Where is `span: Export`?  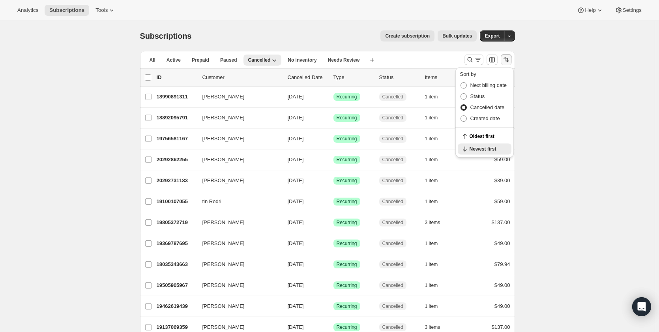
span: Export is located at coordinates (492, 36).